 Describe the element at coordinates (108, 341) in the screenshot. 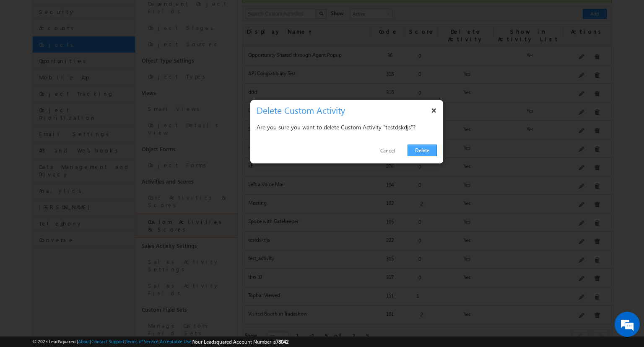

I see `a: Contact Support` at that location.